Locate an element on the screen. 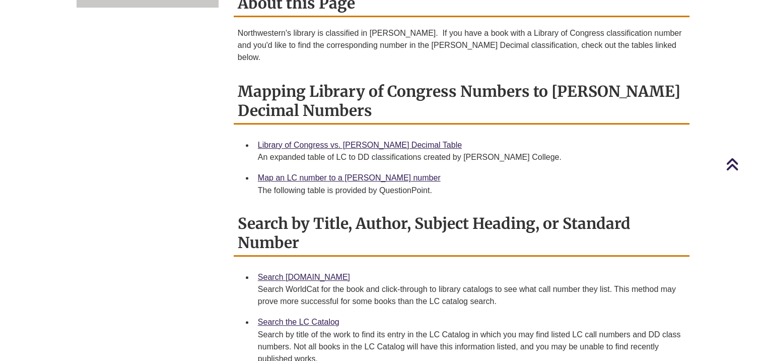 This screenshot has width=766, height=361. div: The following table is provided by QuestionPoint. is located at coordinates (470, 190).